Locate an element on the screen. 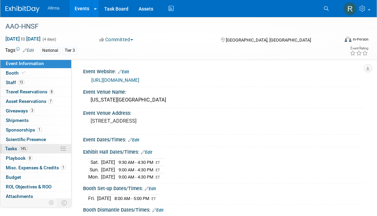 The image size is (377, 216). a: Asset Reservations7 is located at coordinates (36, 101).